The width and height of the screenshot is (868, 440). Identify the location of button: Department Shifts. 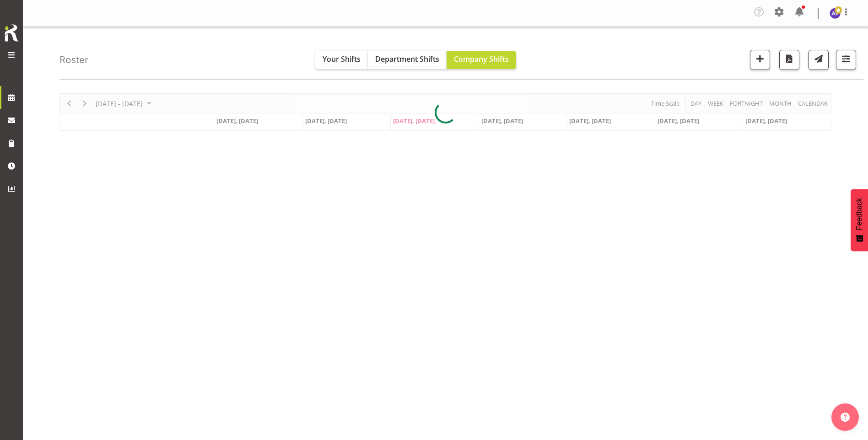
(407, 60).